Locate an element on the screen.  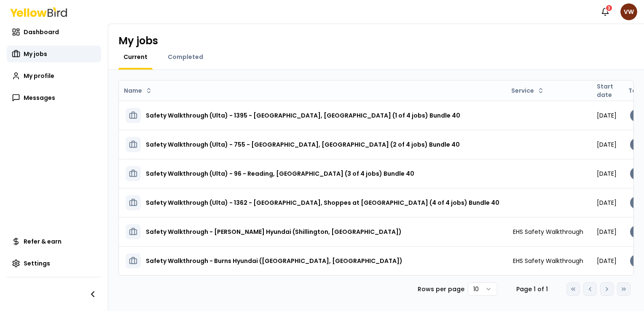
div: Page 1 of 1 is located at coordinates (532, 289).